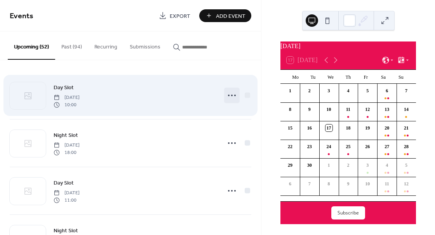 The image size is (435, 235). What do you see at coordinates (366, 77) in the screenshot?
I see `div: Fr` at bounding box center [366, 77].